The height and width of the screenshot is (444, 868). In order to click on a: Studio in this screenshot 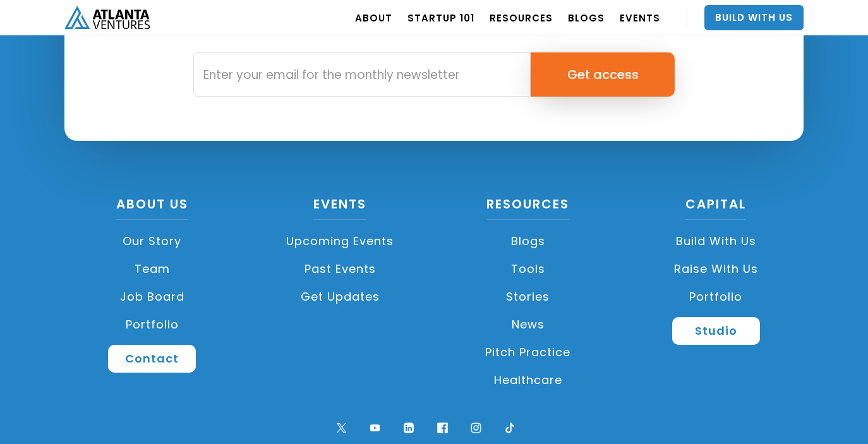, I will do `click(716, 330)`.